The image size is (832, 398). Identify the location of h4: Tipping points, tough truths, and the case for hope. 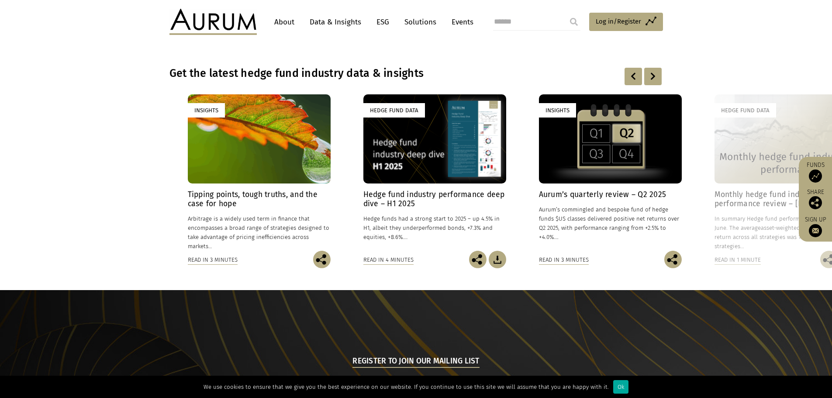
(259, 199).